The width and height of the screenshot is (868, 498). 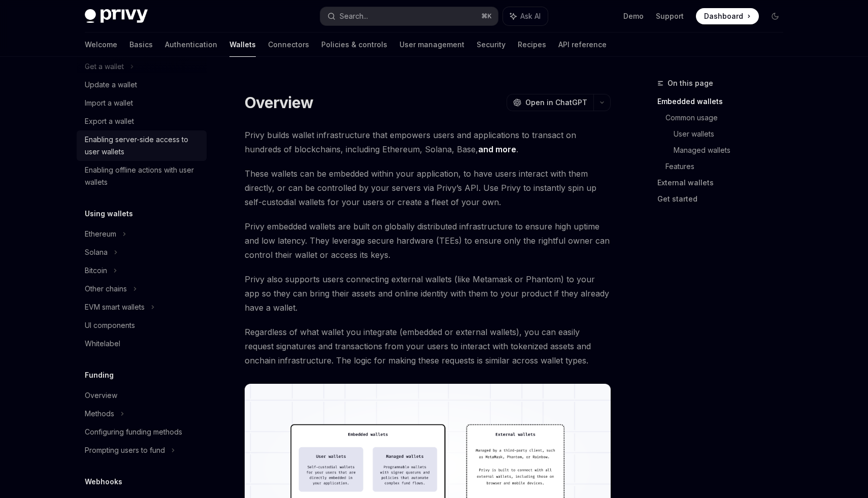 I want to click on img: dark logo, so click(x=116, y=16).